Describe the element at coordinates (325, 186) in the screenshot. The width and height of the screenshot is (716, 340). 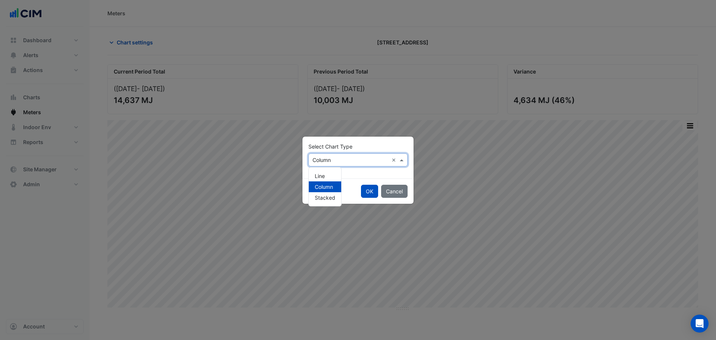
I see `ng-dropdown-panel: Options list` at that location.